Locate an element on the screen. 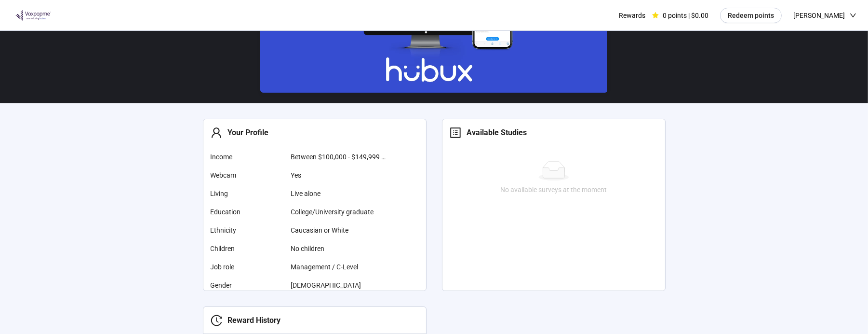  span: Ethnicity is located at coordinates (247, 230).